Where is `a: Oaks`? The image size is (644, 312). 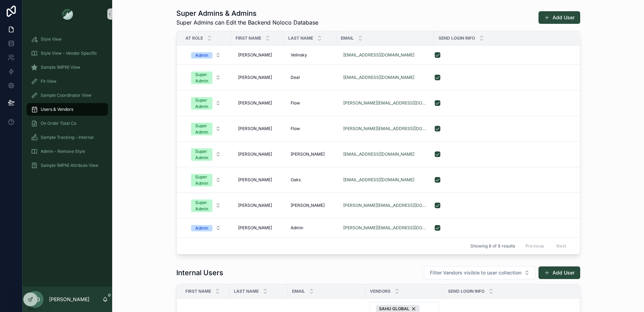
a: Oaks is located at coordinates (310, 180).